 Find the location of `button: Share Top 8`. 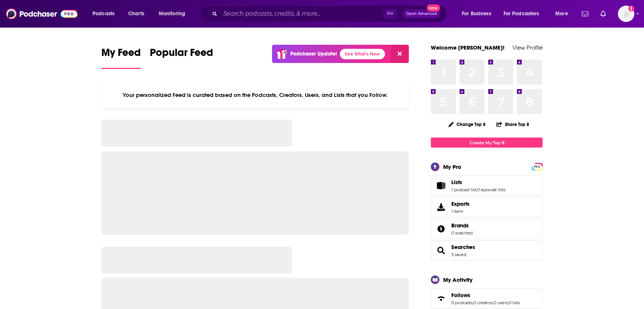

button: Share Top 8 is located at coordinates (513, 124).